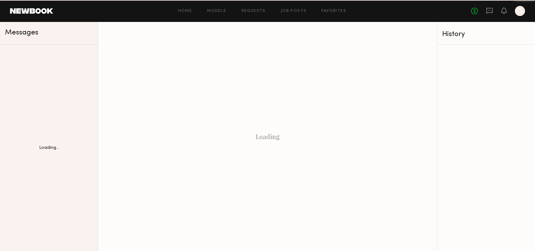  Describe the element at coordinates (294, 11) in the screenshot. I see `a: Job Posts` at that location.